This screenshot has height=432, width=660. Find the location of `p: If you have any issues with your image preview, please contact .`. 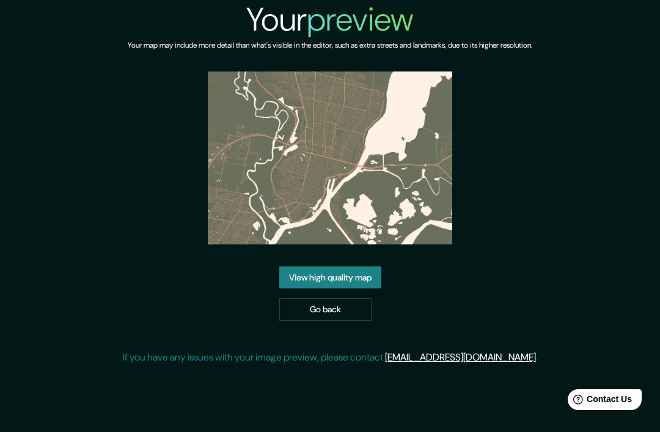

p: If you have any issues with your image preview, please contact . is located at coordinates (330, 358).